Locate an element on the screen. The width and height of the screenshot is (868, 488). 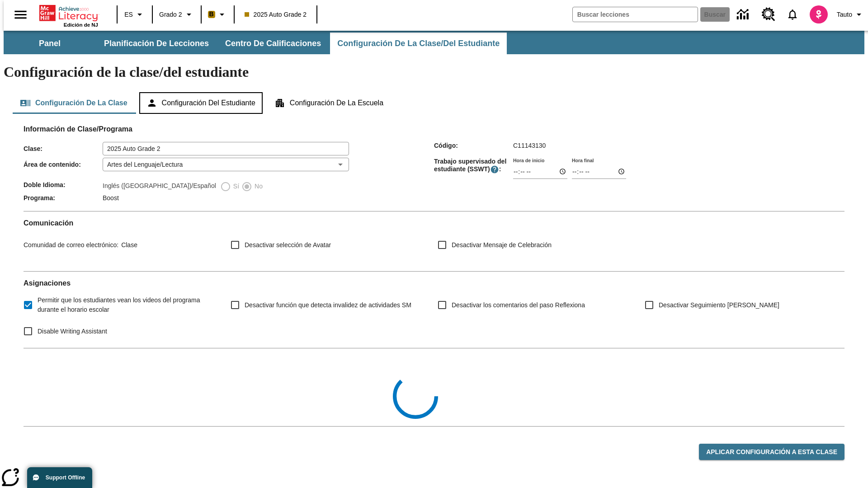
a: Notificaciones is located at coordinates (792, 14).